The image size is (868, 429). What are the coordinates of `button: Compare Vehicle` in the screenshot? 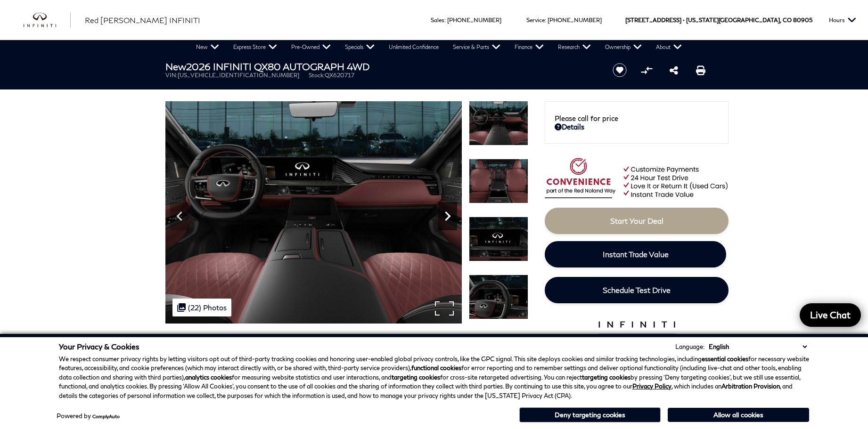 It's located at (646, 70).